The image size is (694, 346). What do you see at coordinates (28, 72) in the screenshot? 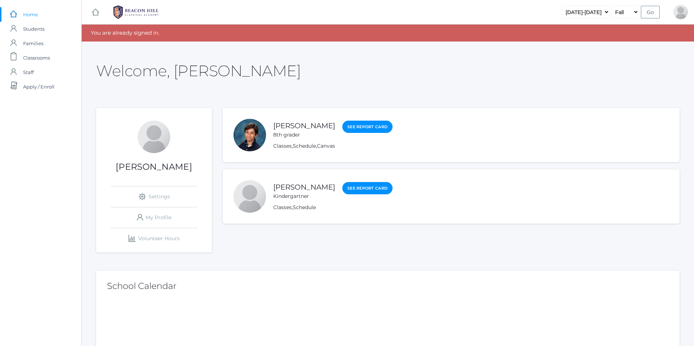
I see `span: Staff` at bounding box center [28, 72].